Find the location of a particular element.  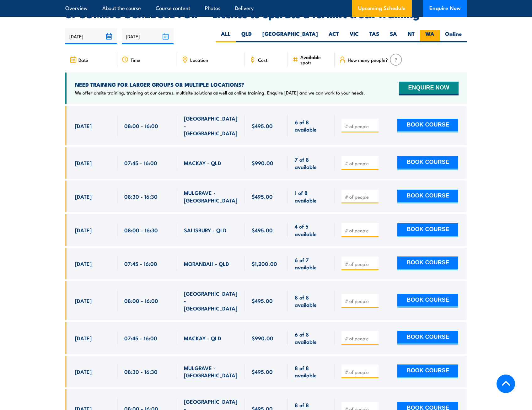

span: Available spots is located at coordinates (315, 60).